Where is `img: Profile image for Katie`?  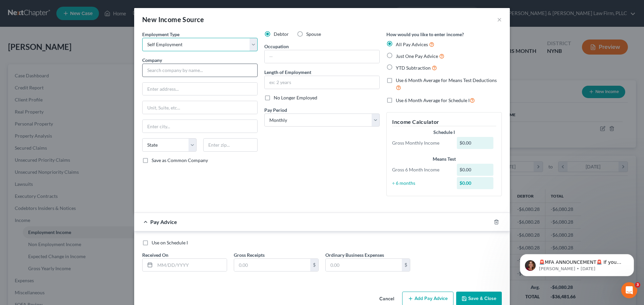
img: Profile image for Katie is located at coordinates (20, 25).